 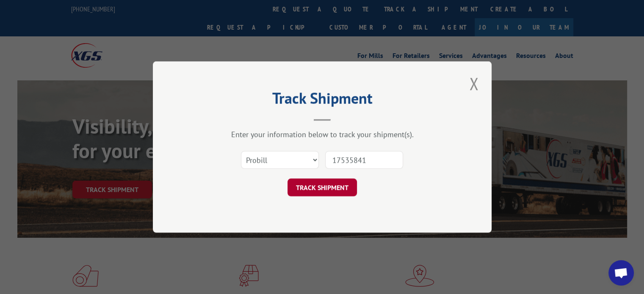 I want to click on button: Close modal, so click(x=474, y=84).